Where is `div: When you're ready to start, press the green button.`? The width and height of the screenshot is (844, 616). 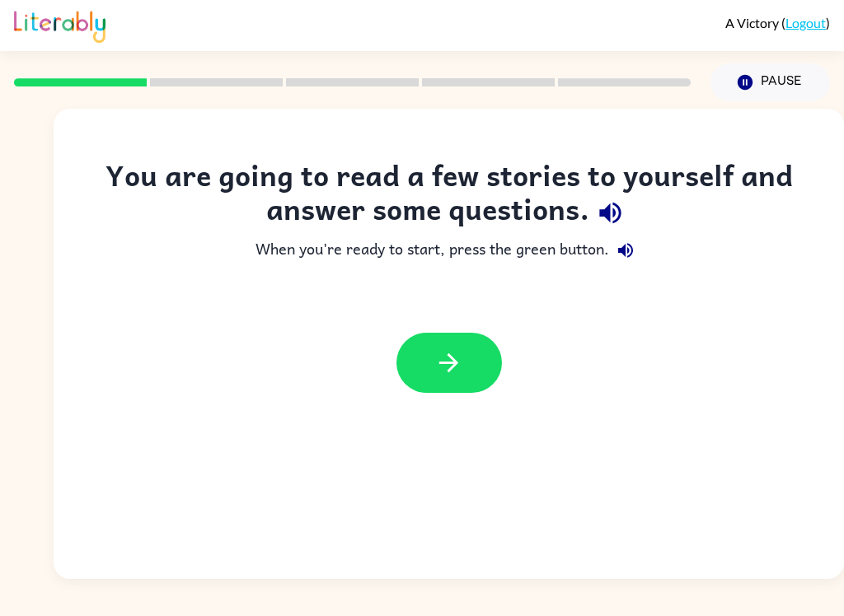 div: When you're ready to start, press the green button. is located at coordinates (449, 250).